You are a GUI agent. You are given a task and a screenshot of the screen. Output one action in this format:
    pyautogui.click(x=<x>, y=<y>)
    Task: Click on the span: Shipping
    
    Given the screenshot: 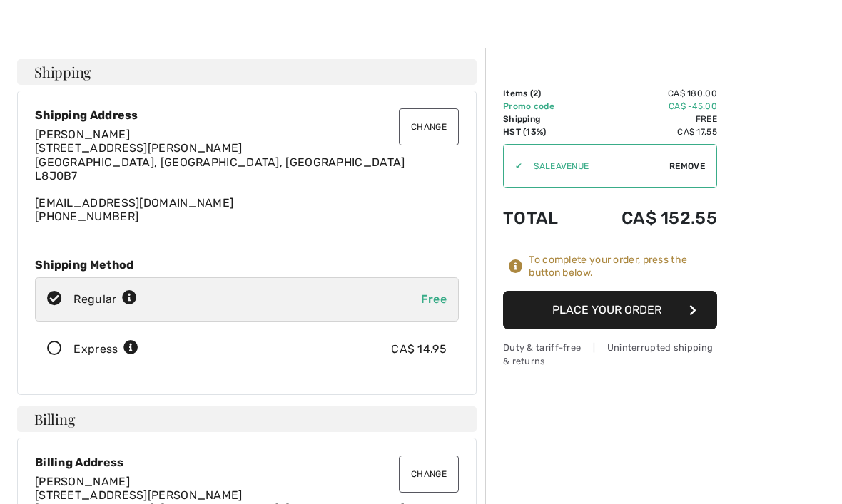 What is the action you would take?
    pyautogui.click(x=63, y=72)
    